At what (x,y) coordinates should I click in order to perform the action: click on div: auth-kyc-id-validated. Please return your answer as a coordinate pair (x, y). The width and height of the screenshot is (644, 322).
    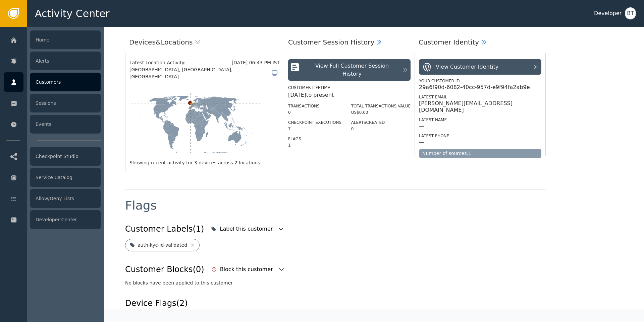
    Looking at the image, I should click on (163, 246).